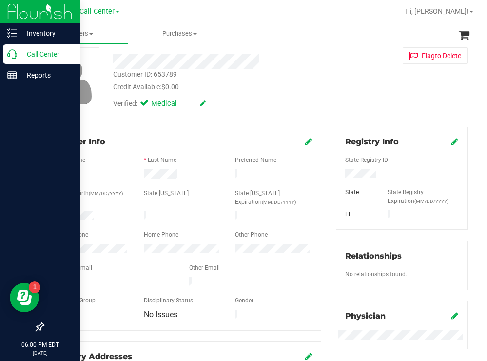 This screenshot has width=487, height=361. Describe the element at coordinates (145, 74) in the screenshot. I see `div: Customer ID: 653789` at that location.